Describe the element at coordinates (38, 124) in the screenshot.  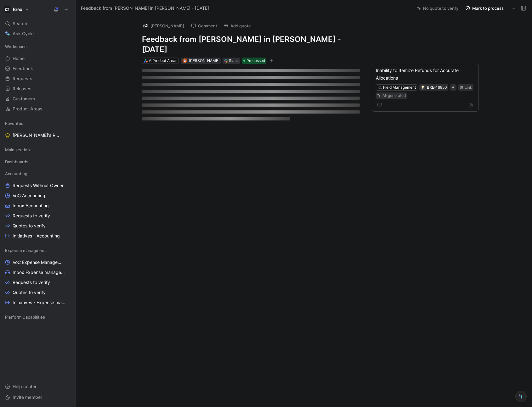
I see `div: Favorites` at that location.